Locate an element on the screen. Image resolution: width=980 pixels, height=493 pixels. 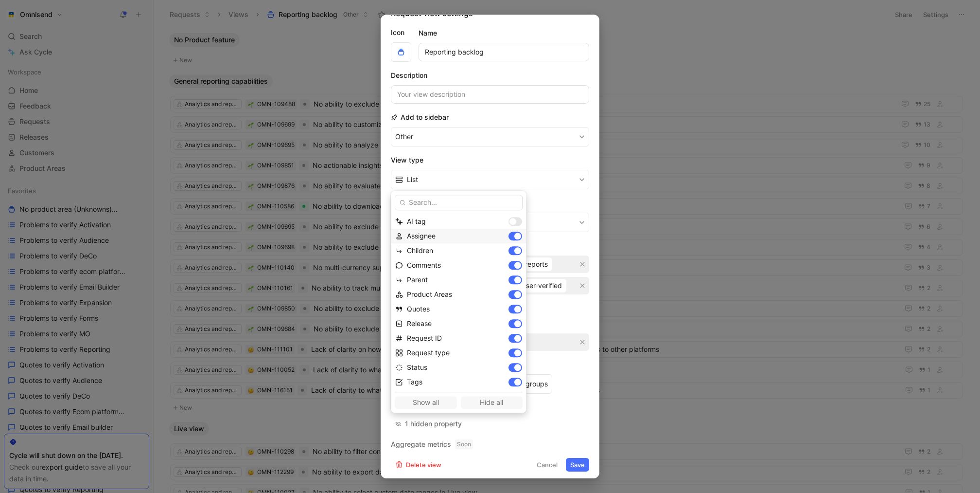
span: Parent is located at coordinates (417, 279).